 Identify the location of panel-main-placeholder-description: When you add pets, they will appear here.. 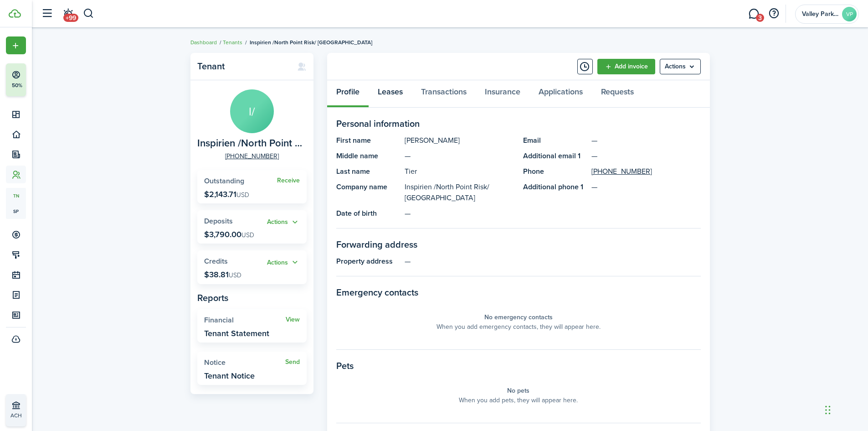
(518, 400).